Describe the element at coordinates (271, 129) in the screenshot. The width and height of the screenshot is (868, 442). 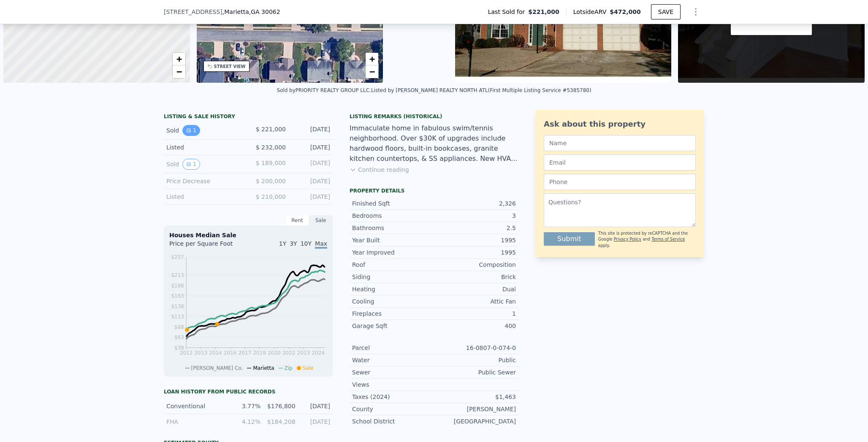
I see `span: $ 221,000` at that location.